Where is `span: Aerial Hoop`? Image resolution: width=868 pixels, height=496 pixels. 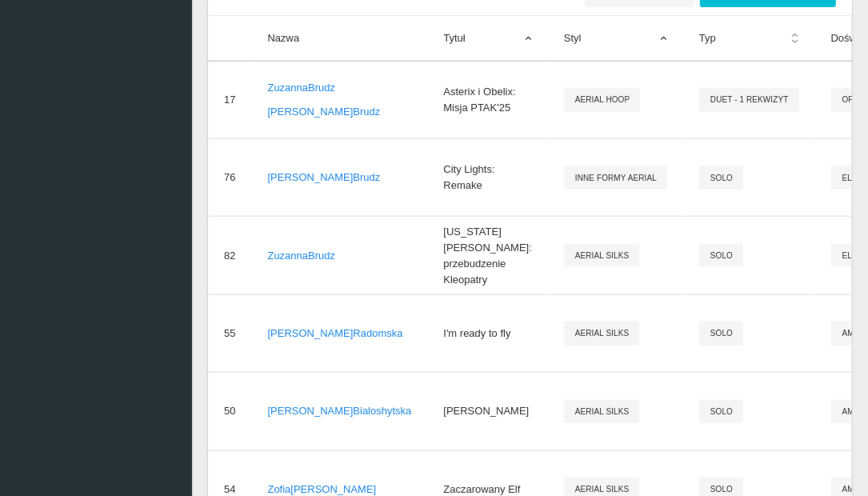
span: Aerial Hoop is located at coordinates (602, 99).